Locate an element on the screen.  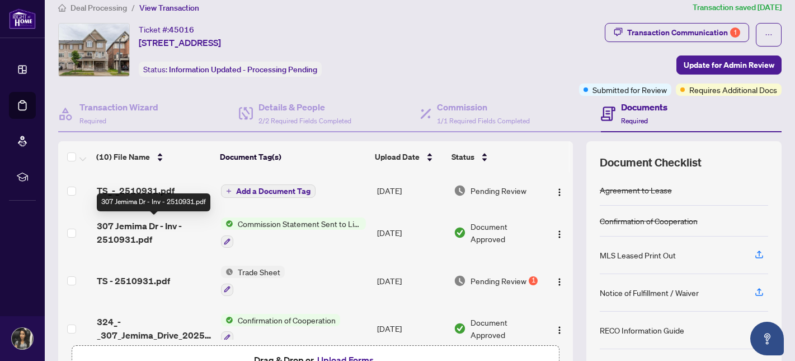
span: Submitted for Review is located at coordinates (630, 90).